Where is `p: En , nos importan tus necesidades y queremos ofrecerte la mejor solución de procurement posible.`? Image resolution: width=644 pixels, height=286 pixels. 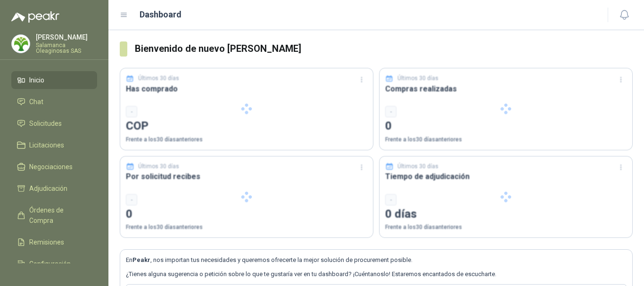
p: En , nos importan tus necesidades y queremos ofrecerte la mejor solución de procurement posible. is located at coordinates (376, 260).